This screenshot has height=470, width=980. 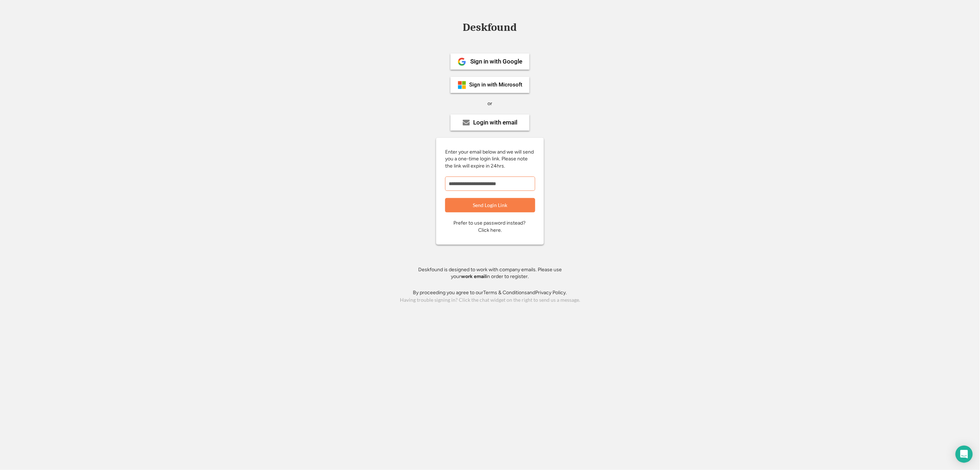 What do you see at coordinates (964, 454) in the screenshot?
I see `div: Open Intercom Messenger` at bounding box center [964, 454].